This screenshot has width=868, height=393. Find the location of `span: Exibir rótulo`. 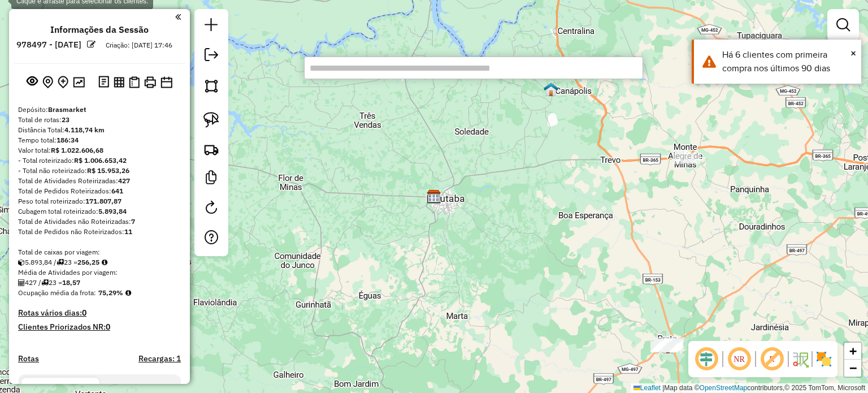

span: Exibir rótulo is located at coordinates (773, 359).